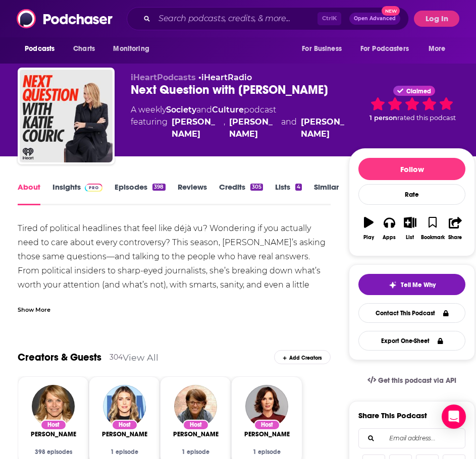 The height and width of the screenshot is (459, 476). What do you see at coordinates (392, 415) in the screenshot?
I see `h3: Share This Podcast` at bounding box center [392, 415].